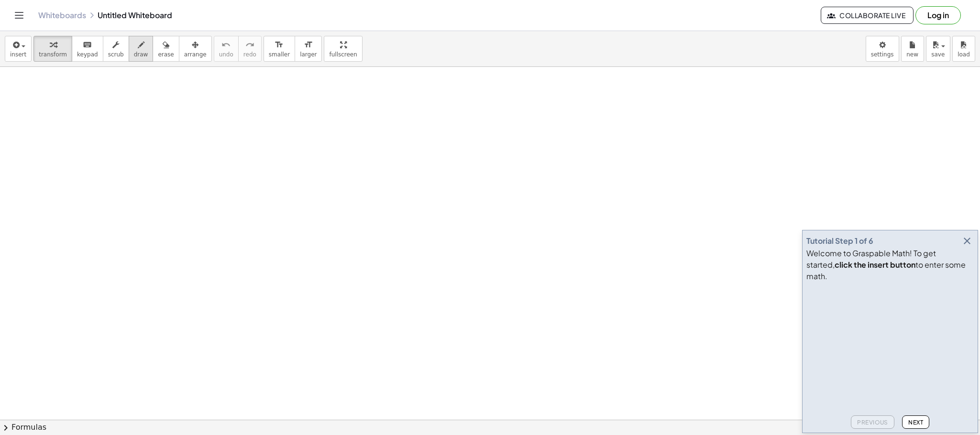 This screenshot has width=980, height=435. I want to click on span: arrange, so click(195, 54).